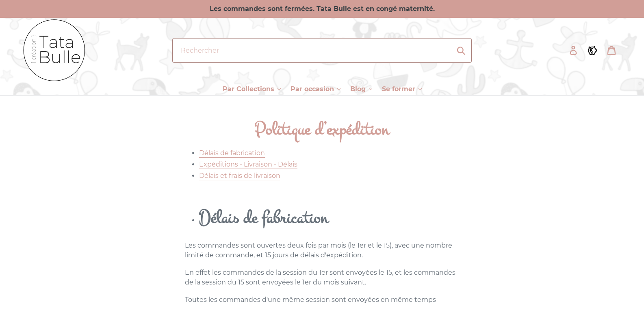 This screenshot has width=644, height=310. What do you see at coordinates (321, 130) in the screenshot?
I see `h1: Politique d’expédition` at bounding box center [321, 130].